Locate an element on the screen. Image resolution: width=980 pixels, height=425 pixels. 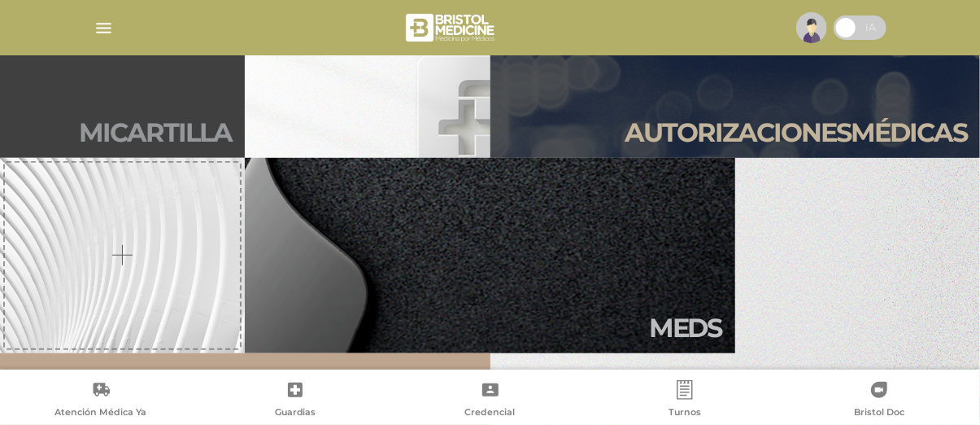
span: Credencial is located at coordinates (491, 413).